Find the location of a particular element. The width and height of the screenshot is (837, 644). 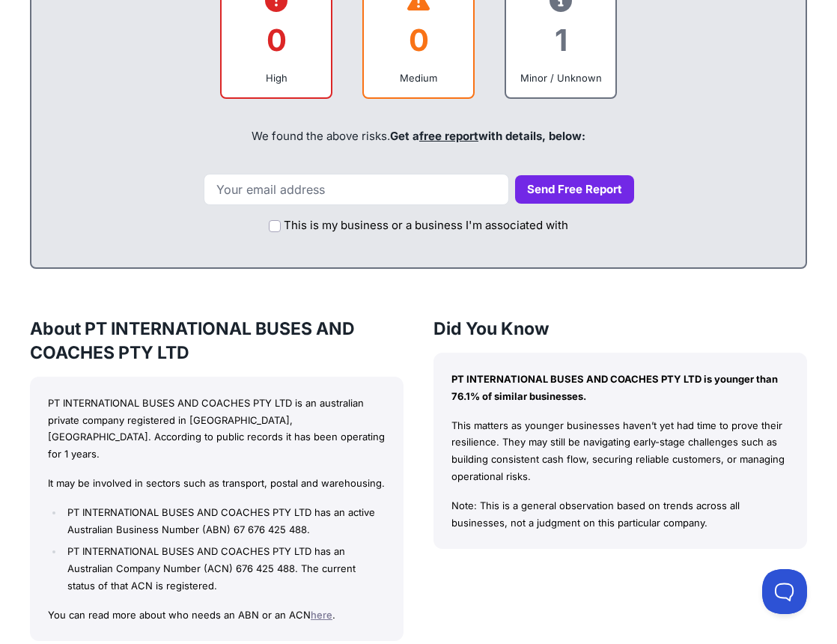

p: PT INTERNATIONAL BUSES AND COACHES PTY LTD is an australian private company registered in [GEOGRA... is located at coordinates (217, 428).